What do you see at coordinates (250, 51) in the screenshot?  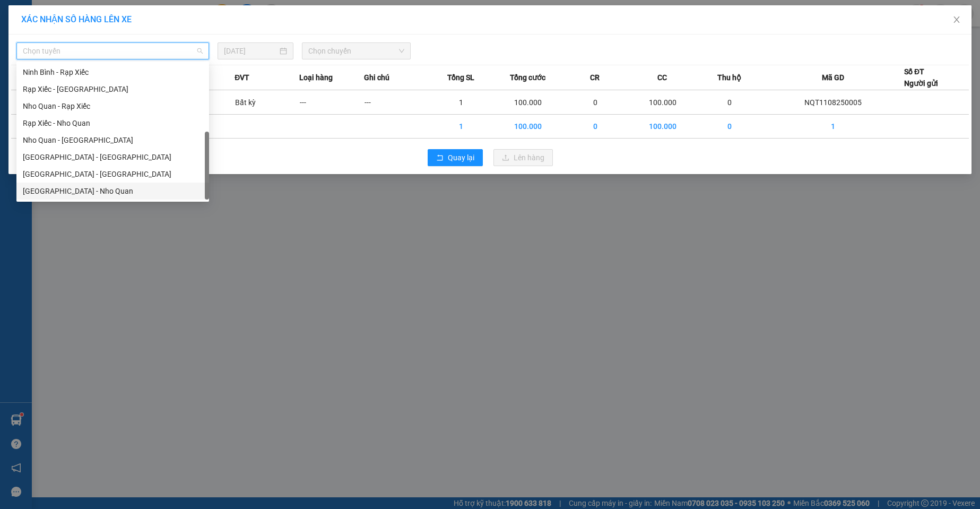 I see `input: 11/08/2025` at bounding box center [250, 51].